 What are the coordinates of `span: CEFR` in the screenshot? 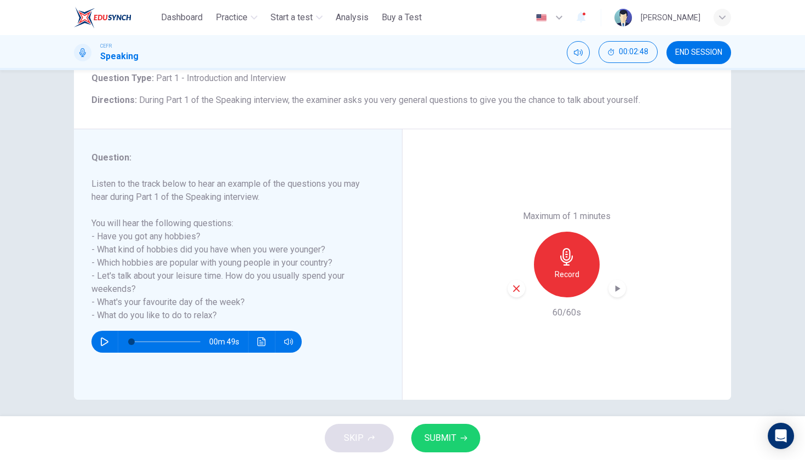 It's located at (106, 46).